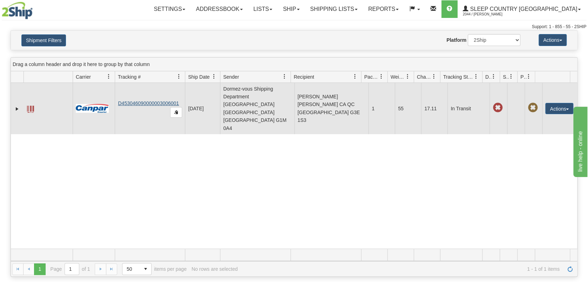 This screenshot has width=588, height=282. I want to click on a: Label, so click(31, 108).